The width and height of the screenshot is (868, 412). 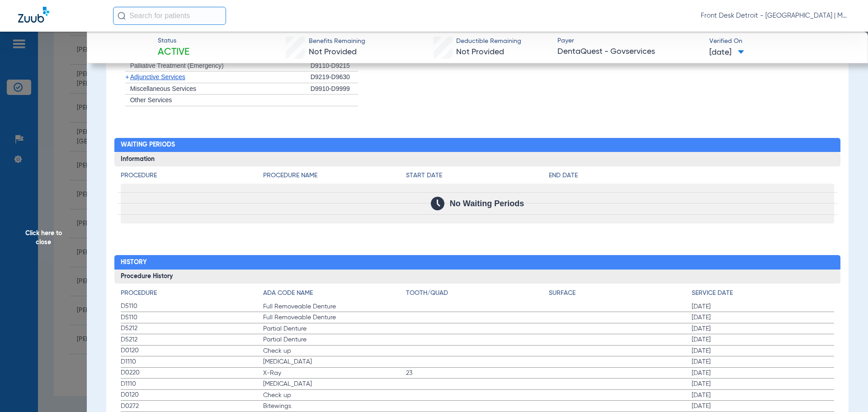 What do you see at coordinates (620, 295) in the screenshot?
I see `app-breakdown-title: Surface` at bounding box center [620, 295].